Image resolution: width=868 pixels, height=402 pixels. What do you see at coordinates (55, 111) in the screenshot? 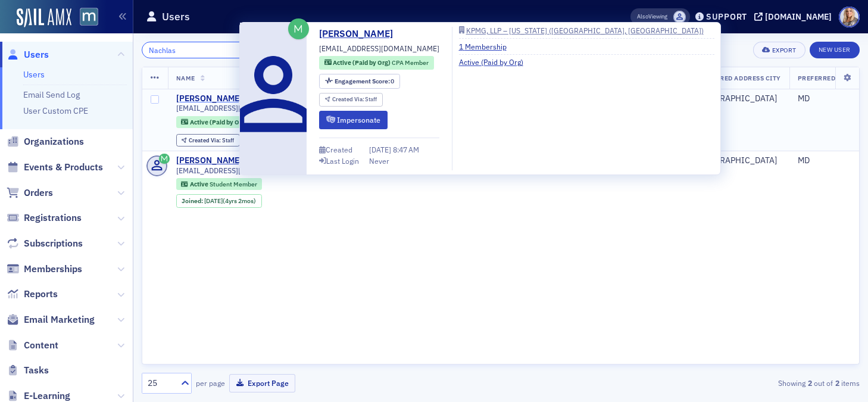
I see `a: User Custom CPE` at bounding box center [55, 111].